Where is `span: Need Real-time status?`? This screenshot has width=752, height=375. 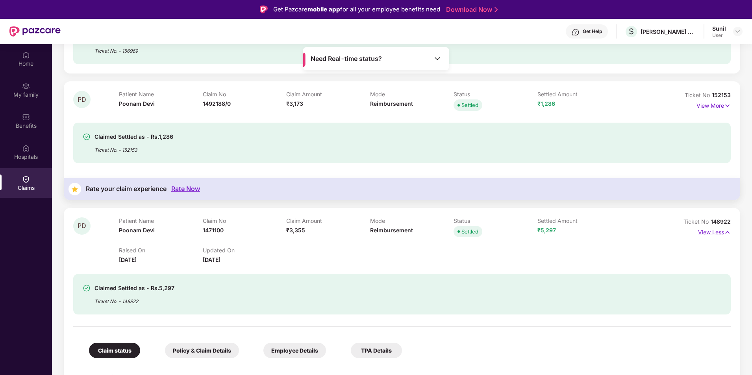 span: Need Real-time status? is located at coordinates (346, 59).